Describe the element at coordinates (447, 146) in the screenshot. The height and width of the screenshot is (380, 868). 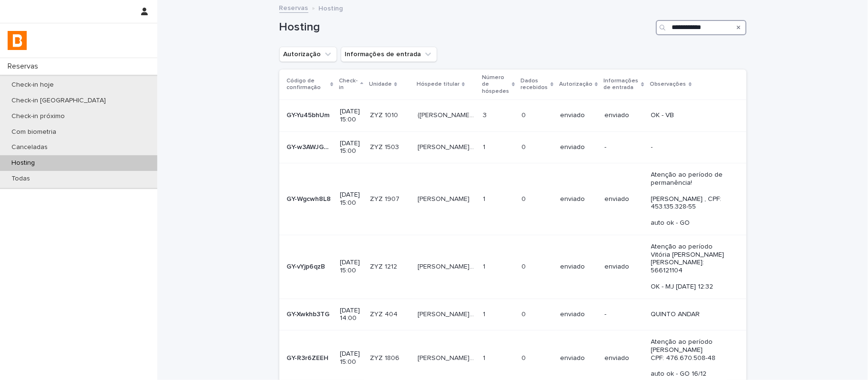
I see `p: Sarah Rosiva Becker Da Paixao(Quinto Andar)` at that location.